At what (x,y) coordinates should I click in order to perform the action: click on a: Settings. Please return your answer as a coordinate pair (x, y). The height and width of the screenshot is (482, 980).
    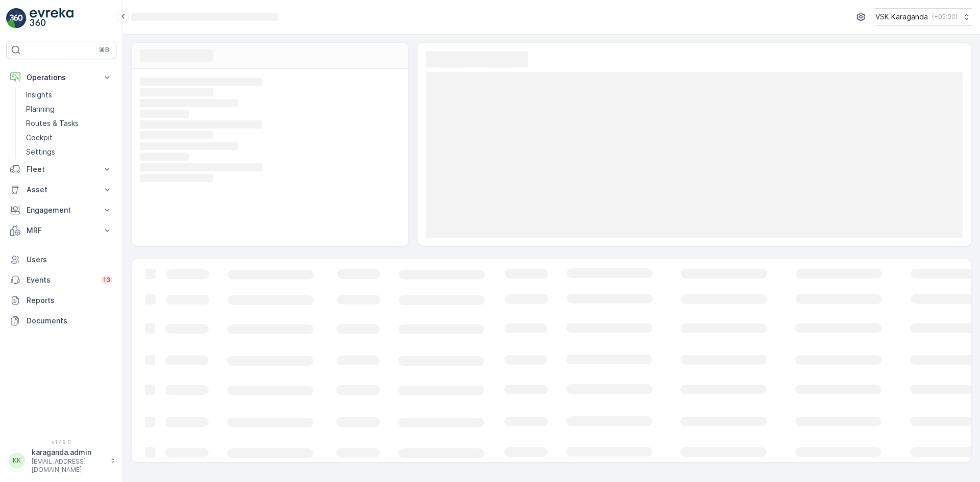
    Looking at the image, I should click on (68, 152).